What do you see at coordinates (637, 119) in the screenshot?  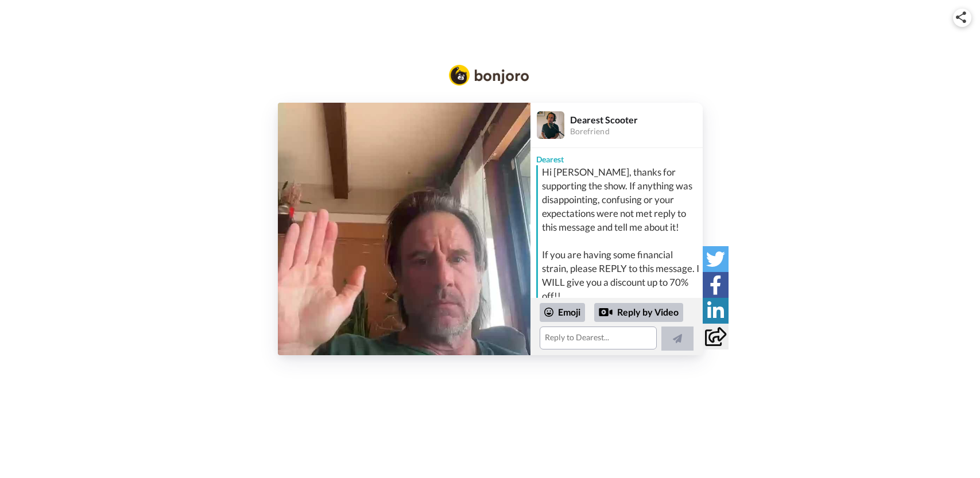 I see `div: Dearest Scooter` at bounding box center [637, 119].